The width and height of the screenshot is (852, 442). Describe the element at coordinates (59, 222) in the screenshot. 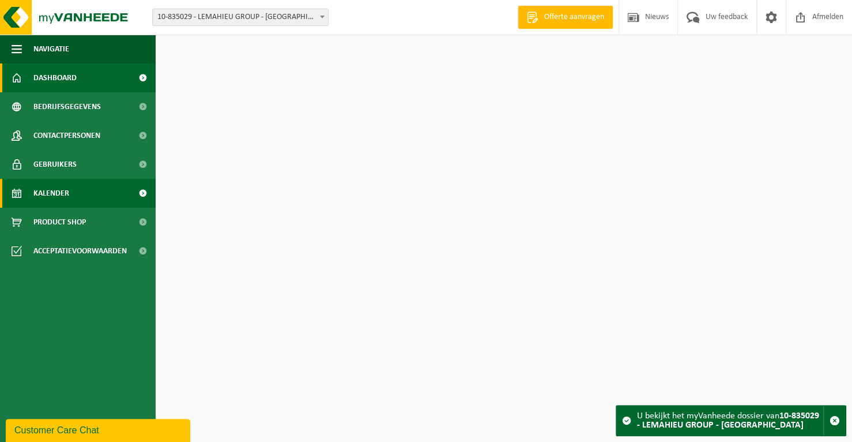

I see `span: Product Shop` at that location.